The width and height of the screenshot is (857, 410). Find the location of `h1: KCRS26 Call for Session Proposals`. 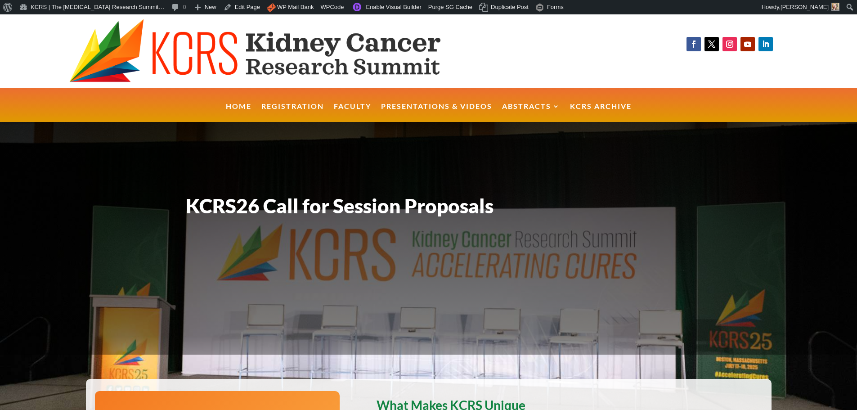

h1: KCRS26 Call for Session Proposals is located at coordinates (429, 208).